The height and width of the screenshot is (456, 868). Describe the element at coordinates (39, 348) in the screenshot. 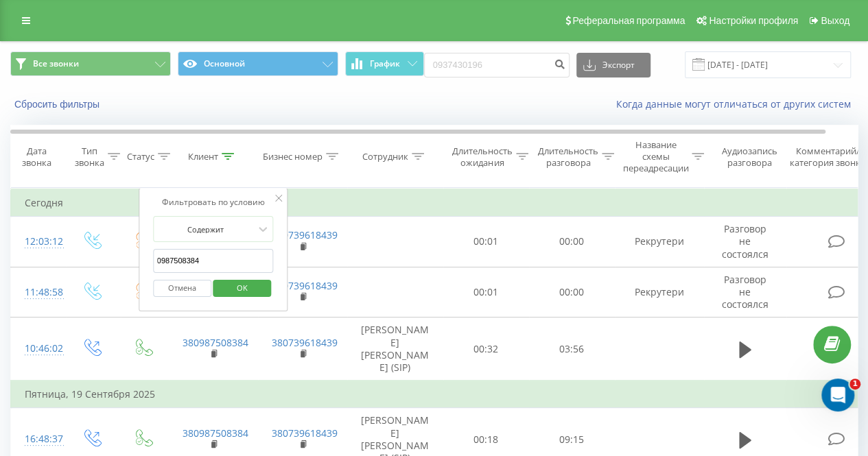

I see `div: 10:46:02` at that location.